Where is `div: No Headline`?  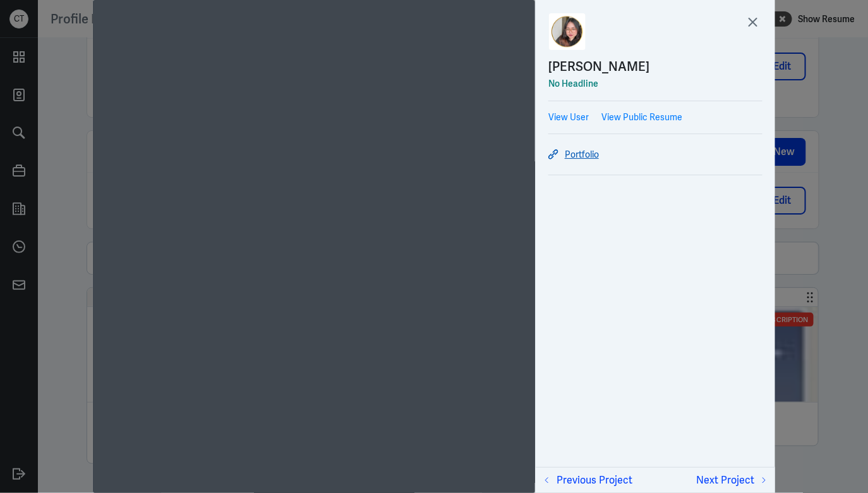
div: No Headline is located at coordinates (655, 84).